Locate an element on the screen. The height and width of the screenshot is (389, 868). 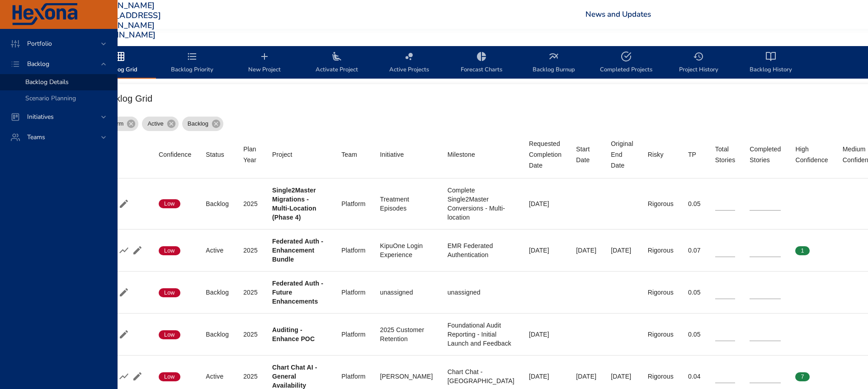
span: Backlog Details is located at coordinates (47, 82).